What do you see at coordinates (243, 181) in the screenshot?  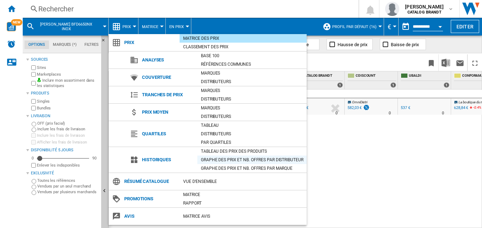 I see `div: Vue d'ensemble` at bounding box center [243, 181].